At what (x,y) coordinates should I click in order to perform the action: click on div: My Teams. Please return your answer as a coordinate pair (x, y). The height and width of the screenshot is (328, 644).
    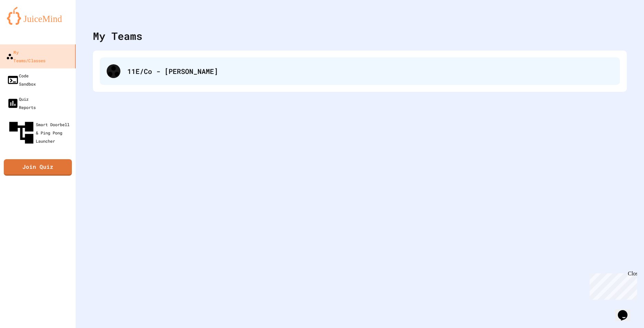
    Looking at the image, I should click on (118, 36).